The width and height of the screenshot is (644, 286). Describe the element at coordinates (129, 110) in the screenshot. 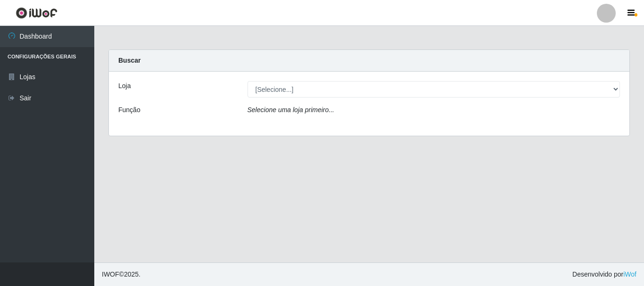

I see `label: Função` at that location.